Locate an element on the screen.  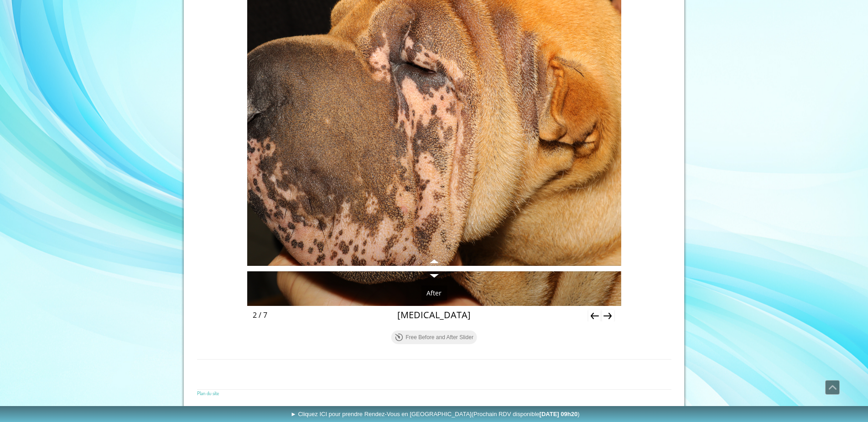
div: 2 / 7 is located at coordinates (260, 315).